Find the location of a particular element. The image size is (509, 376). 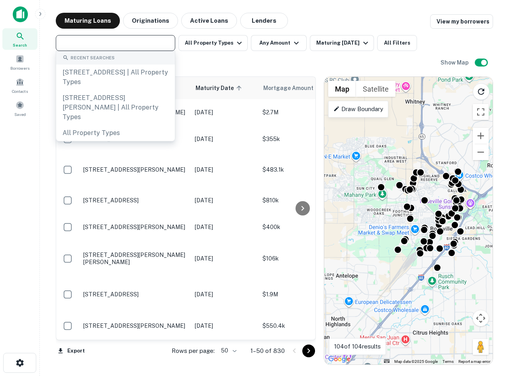

button: Any Amount is located at coordinates (279, 43).